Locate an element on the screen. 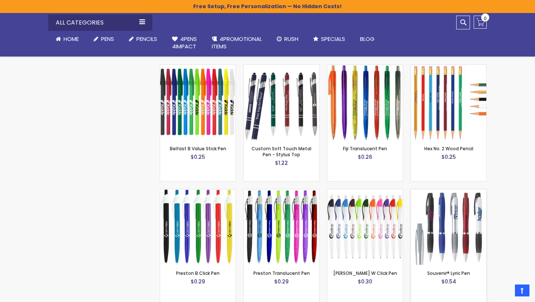 The width and height of the screenshot is (535, 302). a: 4PROMOTIONALITEMS is located at coordinates (237, 43).